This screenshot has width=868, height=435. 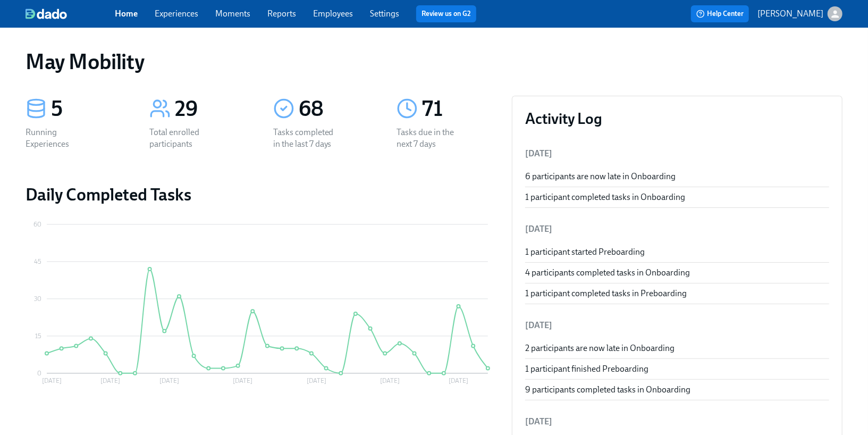 I want to click on h2: Daily Completed Tasks, so click(x=260, y=195).